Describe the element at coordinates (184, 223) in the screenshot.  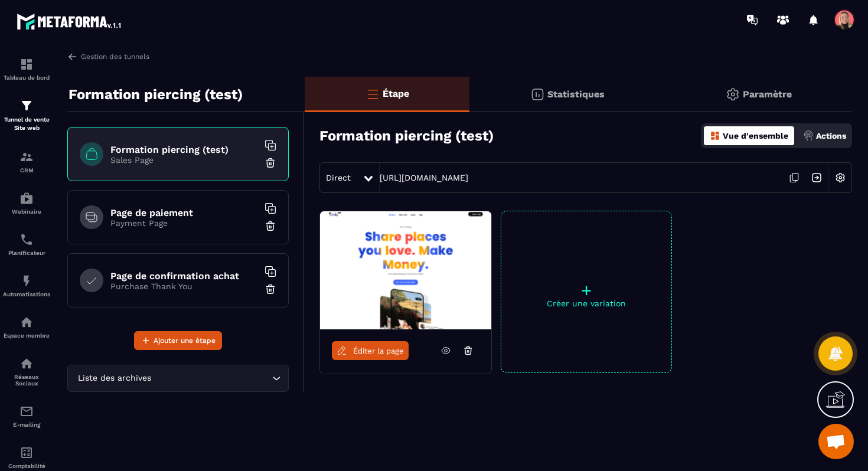
I see `p: Payment Page` at that location.